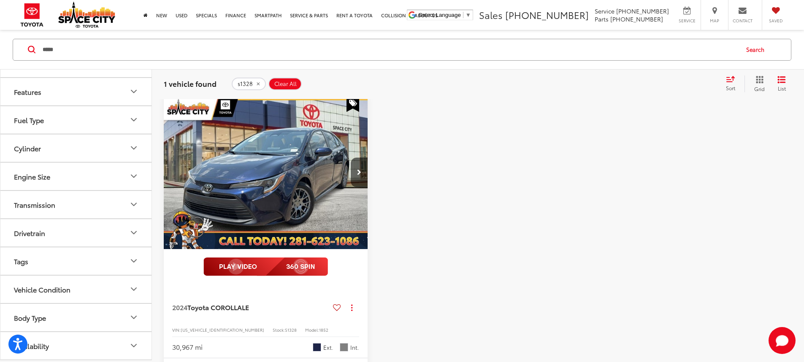  I want to click on span: Contact, so click(742, 21).